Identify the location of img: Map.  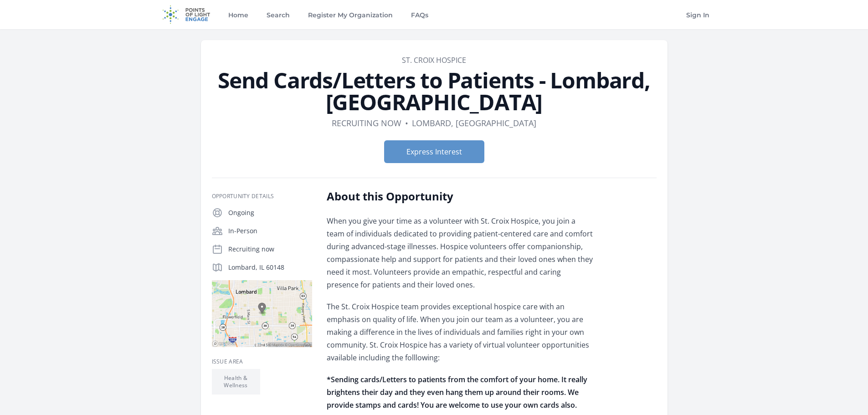
(262, 313).